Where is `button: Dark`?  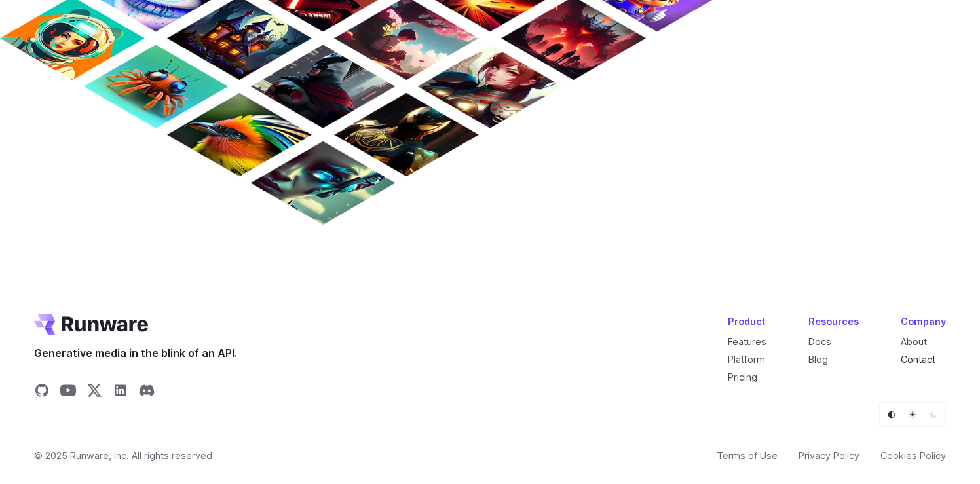 button: Dark is located at coordinates (933, 415).